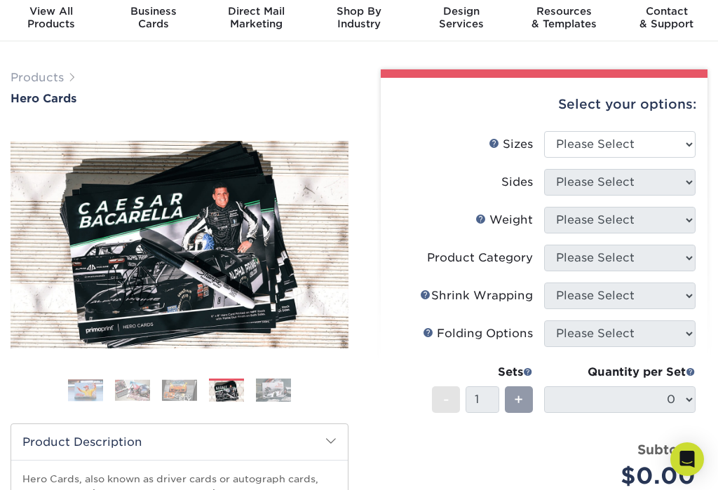 This screenshot has height=490, width=718. What do you see at coordinates (564, 18) in the screenshot?
I see `div: & Templates` at bounding box center [564, 18].